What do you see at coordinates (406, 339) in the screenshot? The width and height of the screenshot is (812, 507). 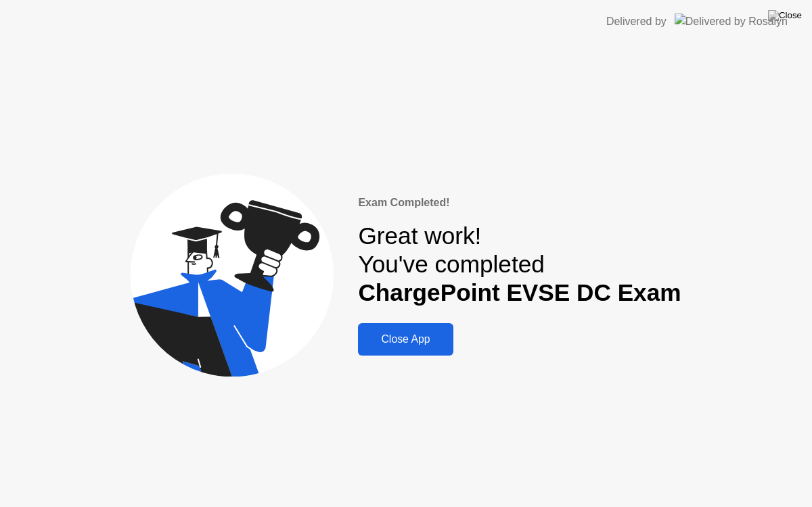 I see `div: Close App` at bounding box center [406, 339].